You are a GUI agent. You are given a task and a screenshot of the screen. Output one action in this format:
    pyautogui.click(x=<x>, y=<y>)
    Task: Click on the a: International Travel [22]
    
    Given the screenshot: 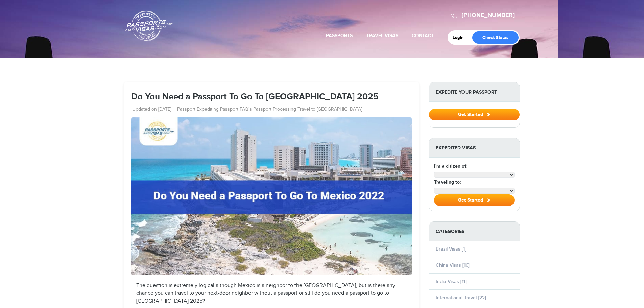 What is the action you would take?
    pyautogui.click(x=461, y=297)
    